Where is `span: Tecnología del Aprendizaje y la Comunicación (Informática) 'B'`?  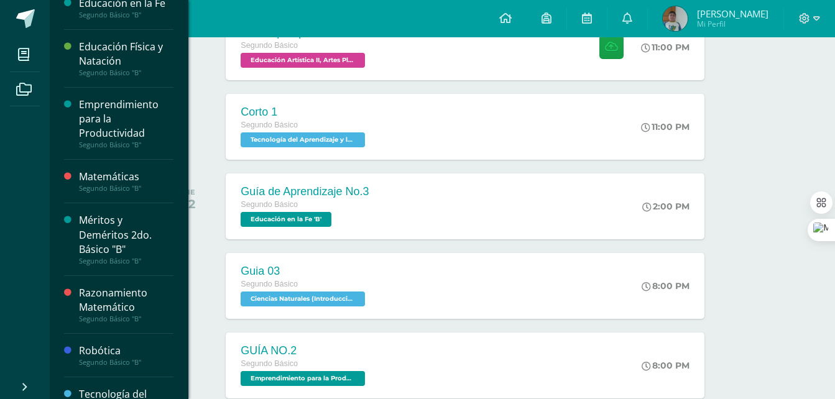
span: Tecnología del Aprendizaje y la Comunicación (Informática) 'B' is located at coordinates (303, 140).